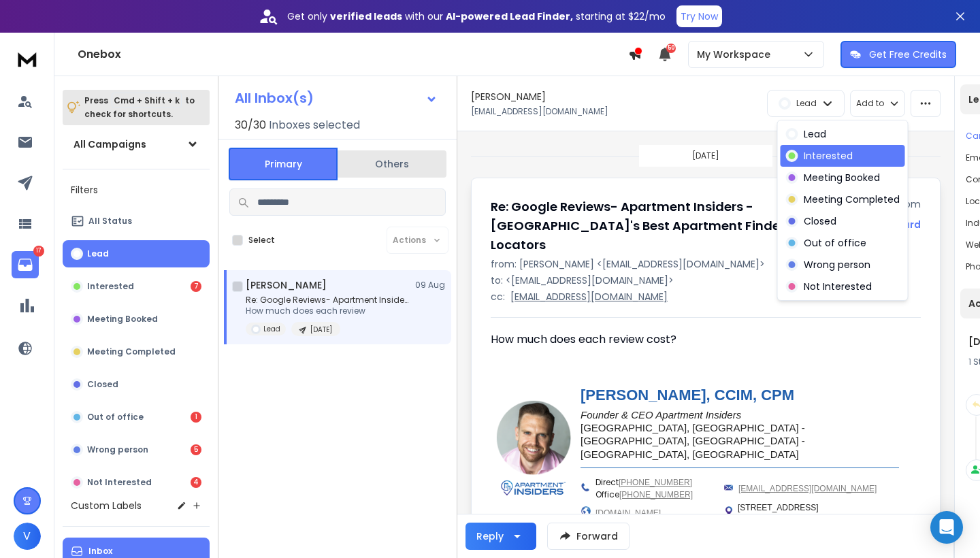 This screenshot has height=558, width=980. What do you see at coordinates (736, 54) in the screenshot?
I see `p: My Workspace` at bounding box center [736, 54].